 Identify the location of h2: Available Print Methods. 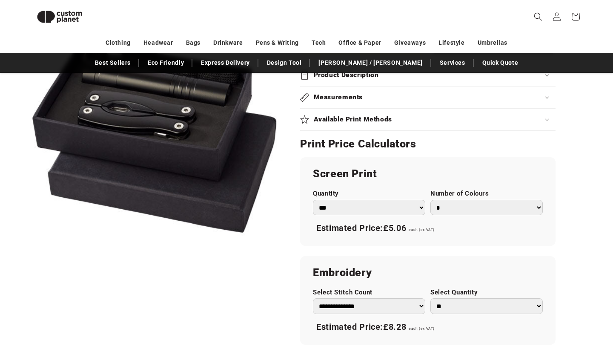
(353, 119).